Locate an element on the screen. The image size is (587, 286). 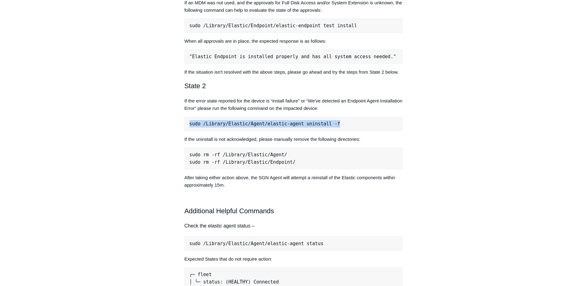
pre: "Elastic Endpoint is installed properly and has all system access needed." is located at coordinates (294, 57).